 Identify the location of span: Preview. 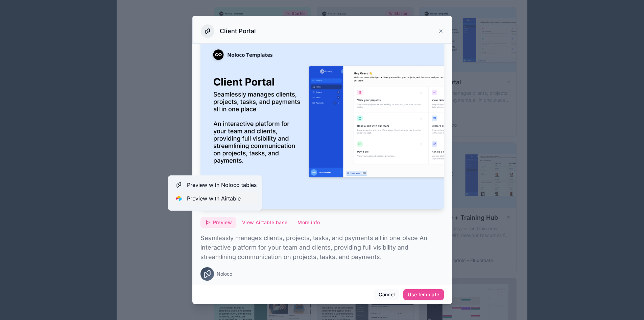
(223, 222).